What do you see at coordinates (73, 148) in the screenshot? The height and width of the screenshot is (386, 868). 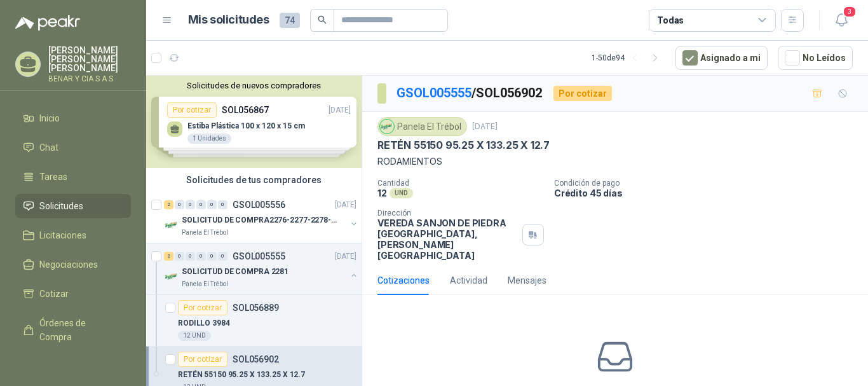 I see `a: Chat` at bounding box center [73, 148].